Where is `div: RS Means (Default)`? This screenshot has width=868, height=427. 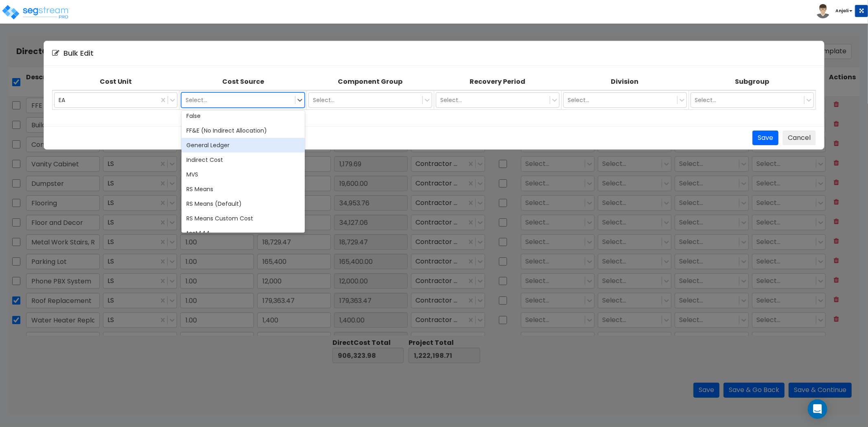 div: RS Means (Default) is located at coordinates (243, 204).